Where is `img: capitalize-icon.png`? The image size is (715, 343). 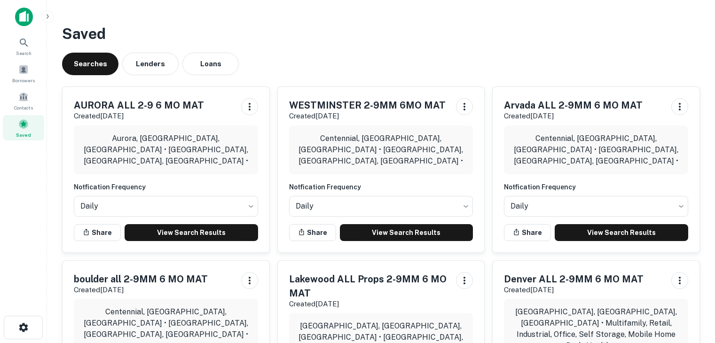 img: capitalize-icon.png is located at coordinates (24, 17).